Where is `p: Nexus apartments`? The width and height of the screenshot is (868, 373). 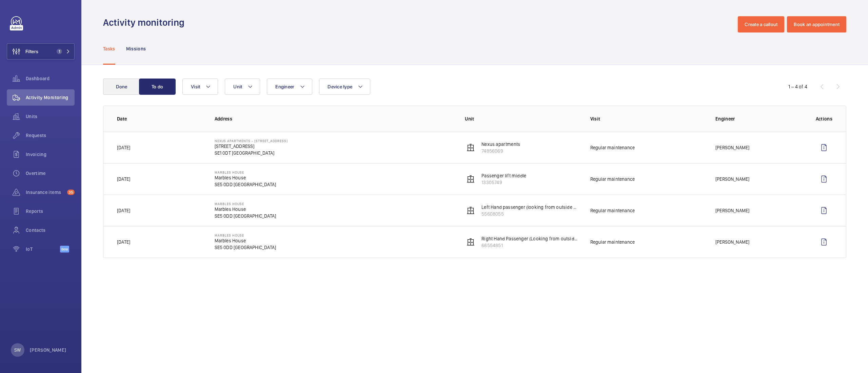
p: Nexus apartments is located at coordinates (500, 144).